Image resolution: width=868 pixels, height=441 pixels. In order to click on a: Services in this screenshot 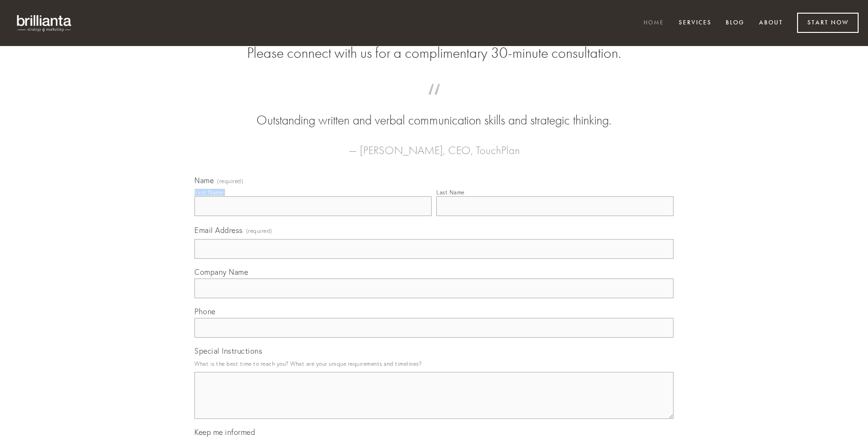, I will do `click(696, 23)`.